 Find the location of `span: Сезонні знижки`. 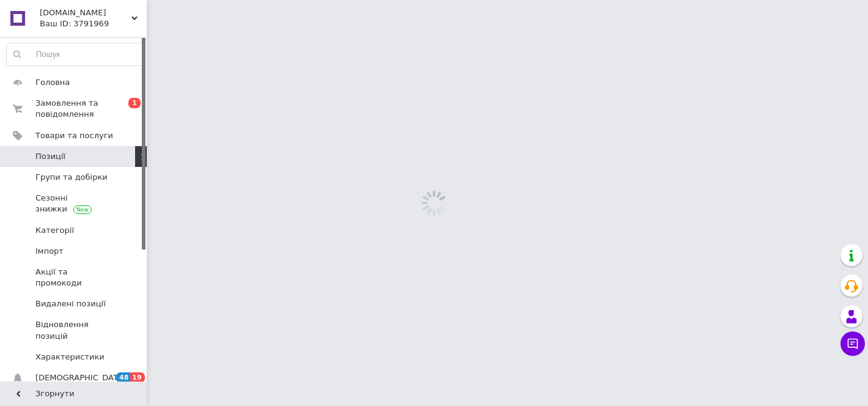

span: Сезонні знижки is located at coordinates (74, 203).